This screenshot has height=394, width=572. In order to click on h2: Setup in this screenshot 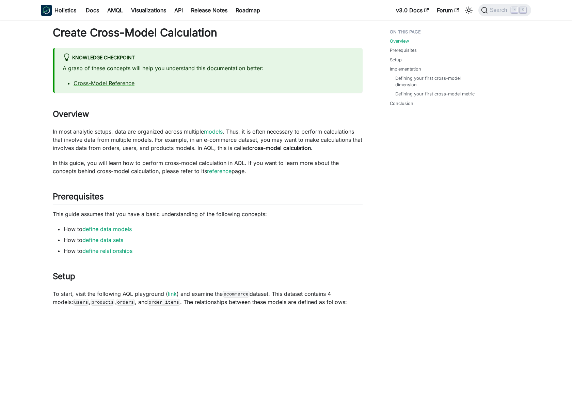, I will do `click(208, 278)`.